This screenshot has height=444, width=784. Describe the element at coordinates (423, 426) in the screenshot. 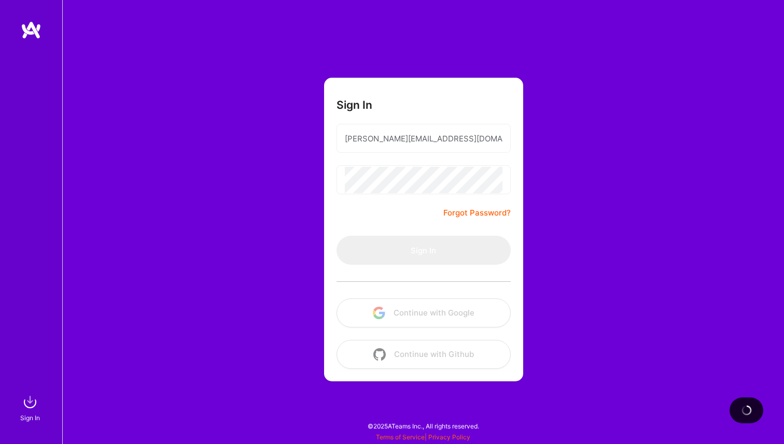

I see `div: © 2025 ATeams Inc., All rights reserved.` at that location.